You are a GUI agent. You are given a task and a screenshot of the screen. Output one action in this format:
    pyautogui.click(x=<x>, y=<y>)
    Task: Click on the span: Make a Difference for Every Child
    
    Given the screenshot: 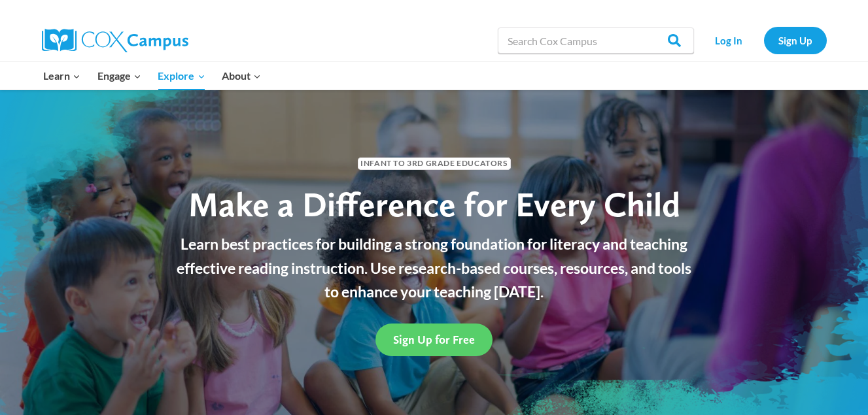 What is the action you would take?
    pyautogui.click(x=434, y=204)
    